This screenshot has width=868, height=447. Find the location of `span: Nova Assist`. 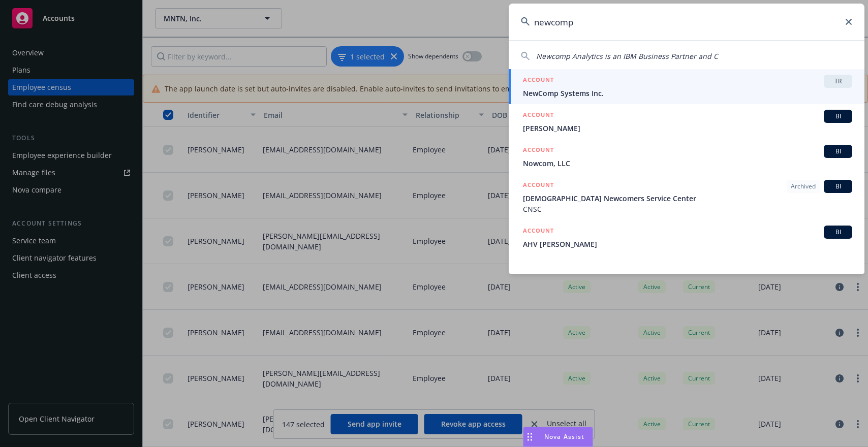

span: Nova Assist is located at coordinates (564, 436).